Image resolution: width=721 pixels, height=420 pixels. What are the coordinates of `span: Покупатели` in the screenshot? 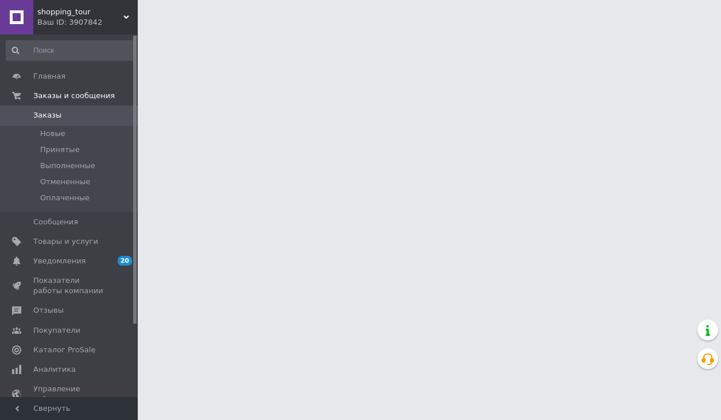 It's located at (57, 330).